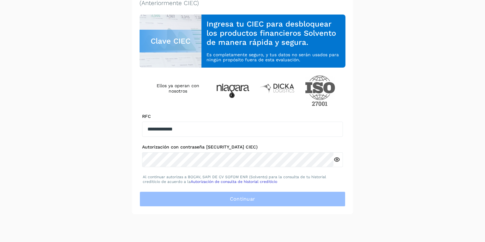 The image size is (485, 242). What do you see at coordinates (273, 33) in the screenshot?
I see `h3: Ingresa tu CIEC para desbloquear los productos financieros Solvento de manera rápida y segura.` at bounding box center [273, 33].